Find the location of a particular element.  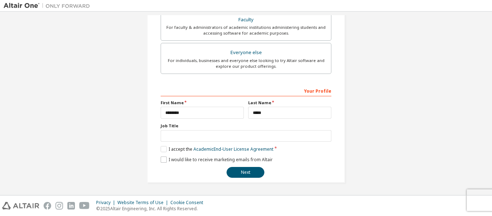

div: Cookie Consent is located at coordinates (189, 202).